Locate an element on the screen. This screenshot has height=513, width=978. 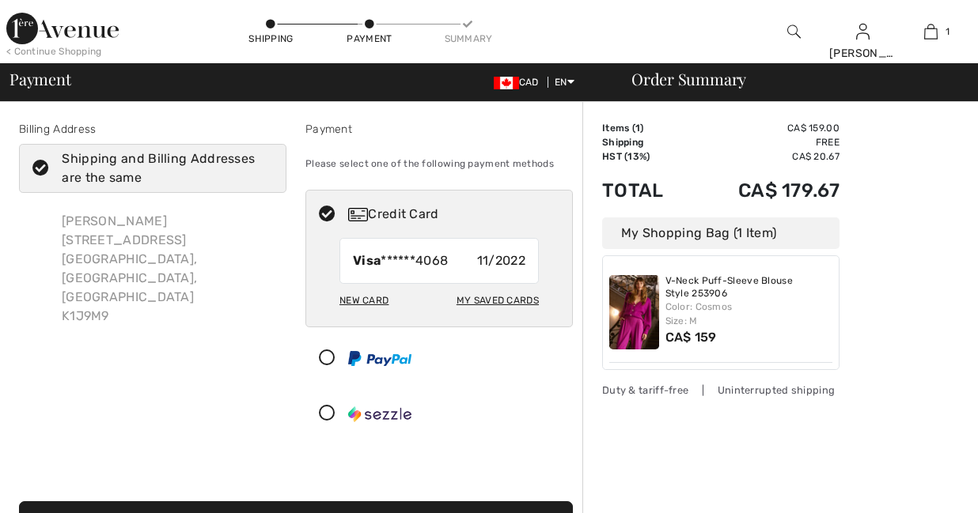
span: CAD is located at coordinates (519, 82).